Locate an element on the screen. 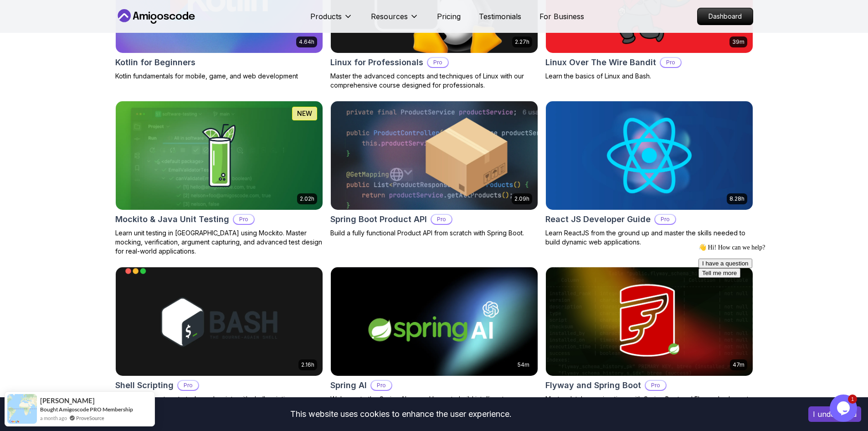 The height and width of the screenshot is (431, 868). a: Testimonials is located at coordinates (500, 17).